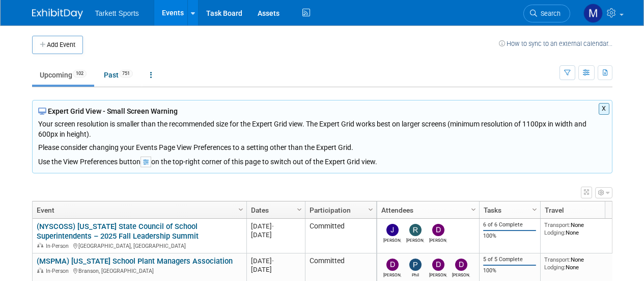 The height and width of the screenshot is (281, 644). Describe the element at coordinates (415, 239) in the screenshot. I see `div: Ryan Conroy` at that location.